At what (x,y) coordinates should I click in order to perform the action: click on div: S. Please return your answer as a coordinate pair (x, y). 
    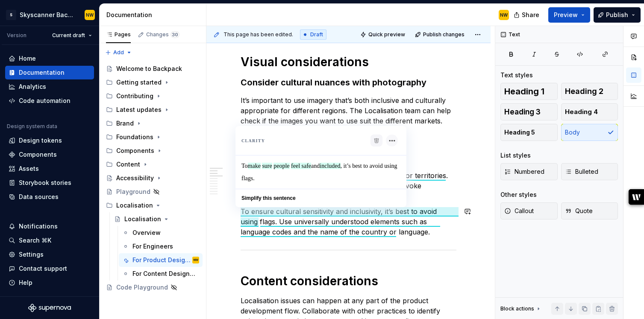
    Looking at the image, I should click on (11, 15).